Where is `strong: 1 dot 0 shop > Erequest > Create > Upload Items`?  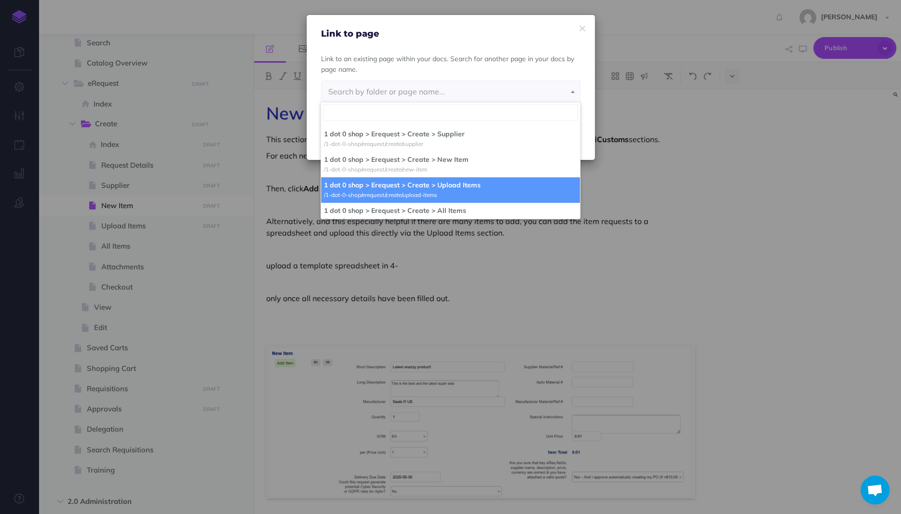 strong: 1 dot 0 shop > Erequest > Create > Upload Items is located at coordinates (402, 185).